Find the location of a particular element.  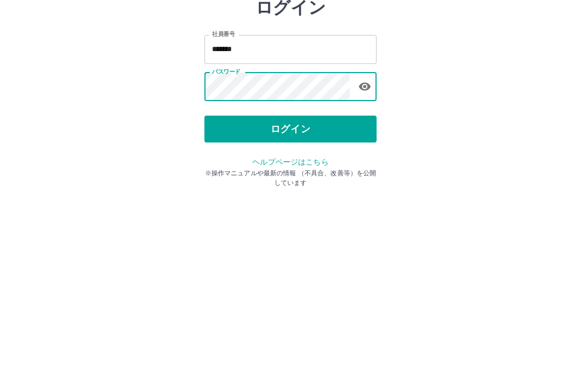

h2: ログイン is located at coordinates (290, 78).